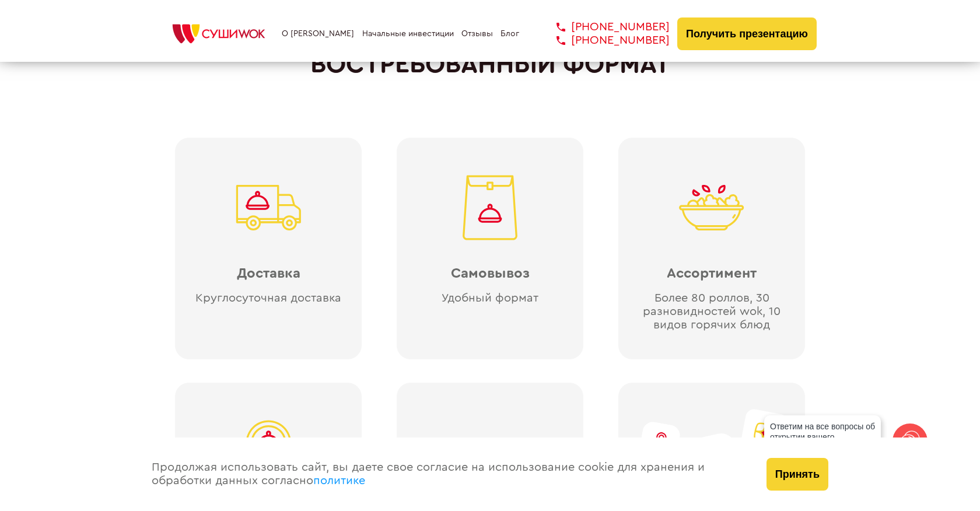 This screenshot has width=980, height=511. What do you see at coordinates (448, 474) in the screenshot?
I see `div: Продолжая использовать сайт, вы даете свое согласие на использование cookie для хранения и обрабо...` at bounding box center [448, 474].